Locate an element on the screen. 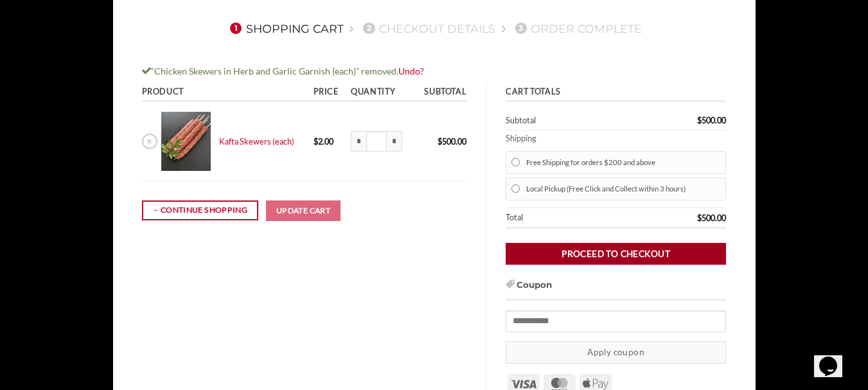 This screenshot has height=390, width=868. span: 1 is located at coordinates (235, 28).